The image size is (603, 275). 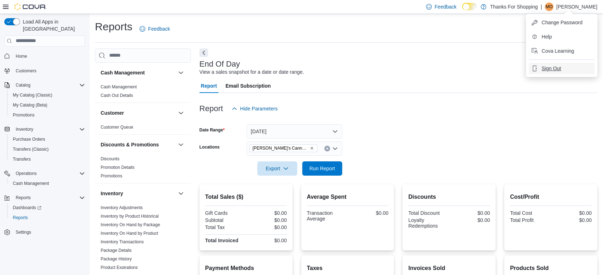 I want to click on a: Cash Out Details, so click(x=117, y=96).